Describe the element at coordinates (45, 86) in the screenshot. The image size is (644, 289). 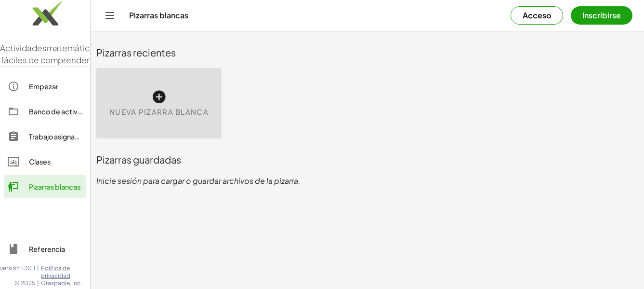
I see `a: Empezar` at that location.